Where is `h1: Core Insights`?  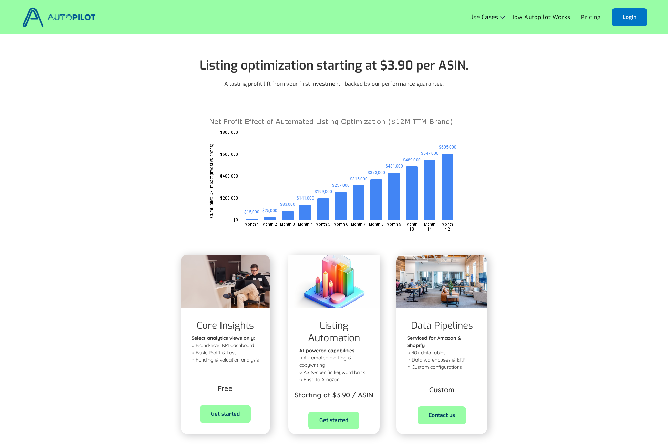 h1: Core Insights is located at coordinates (225, 326).